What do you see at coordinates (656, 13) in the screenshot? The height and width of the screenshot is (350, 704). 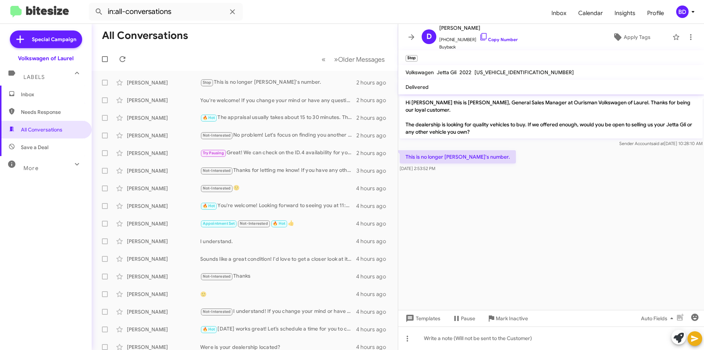 I see `span: Profile` at bounding box center [656, 13].